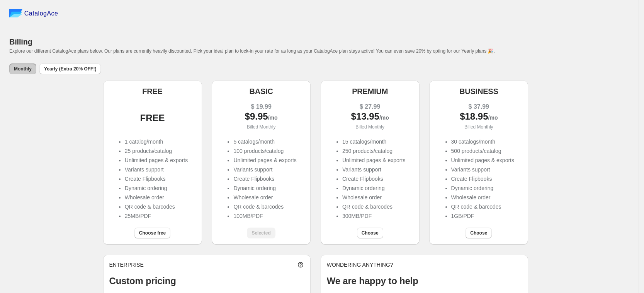 This screenshot has width=644, height=293. What do you see at coordinates (265, 216) in the screenshot?
I see `li: 100MB/PDF` at bounding box center [265, 216].